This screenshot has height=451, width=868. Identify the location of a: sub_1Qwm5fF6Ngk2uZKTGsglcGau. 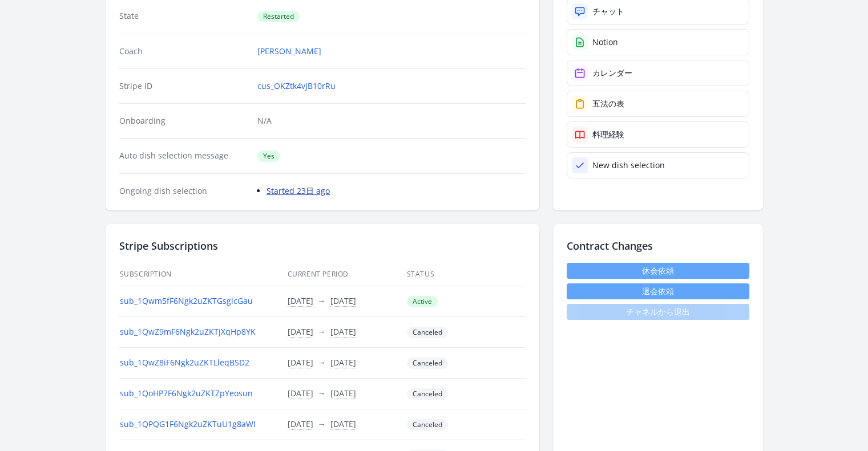
(186, 300).